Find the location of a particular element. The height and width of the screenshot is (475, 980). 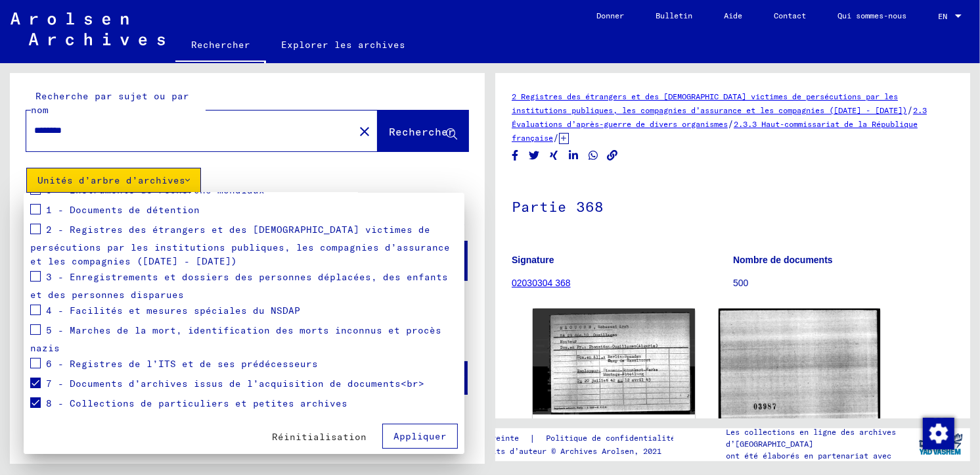

span: Réinitialisation is located at coordinates (319, 436).